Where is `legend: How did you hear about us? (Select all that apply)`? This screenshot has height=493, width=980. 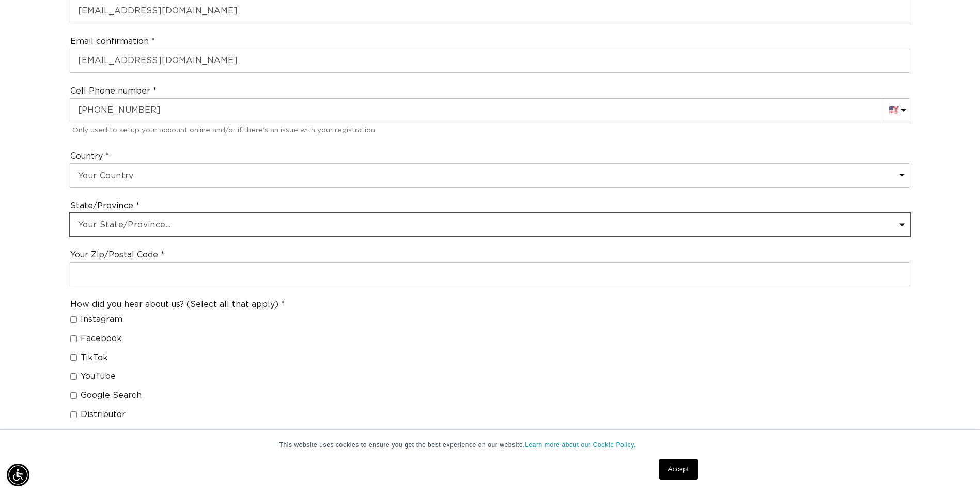
legend: How did you hear about us? (Select all that apply) is located at coordinates (177, 305).